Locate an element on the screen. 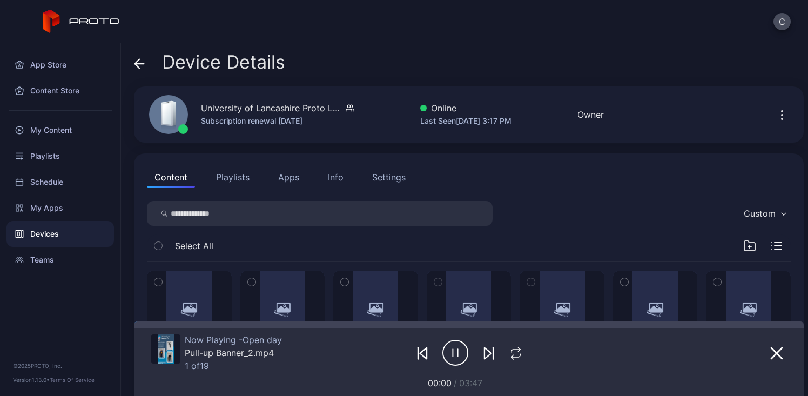 The width and height of the screenshot is (808, 396). div: University of Lancashire Proto Luma is located at coordinates (271, 108).